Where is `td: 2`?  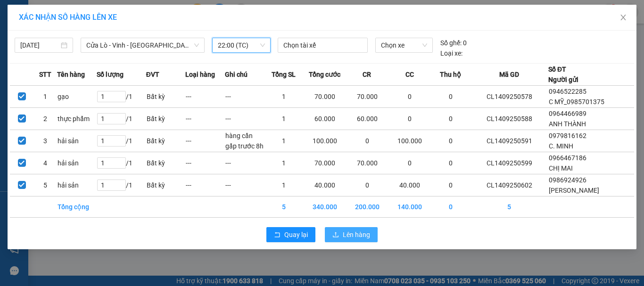
td: 2 is located at coordinates (45, 119).